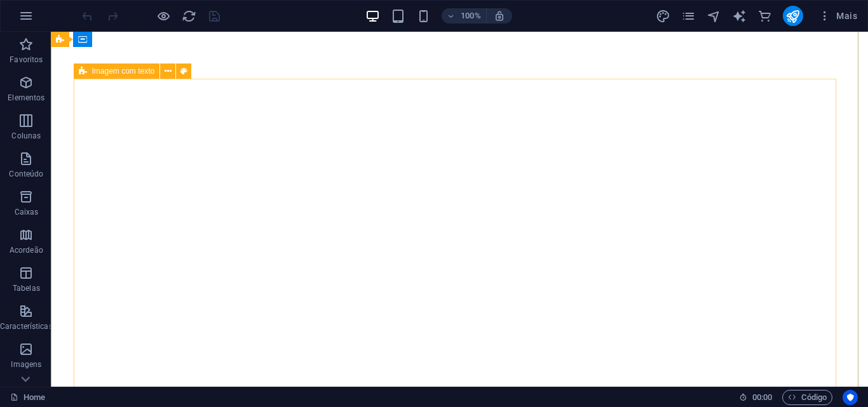 The width and height of the screenshot is (868, 407). Describe the element at coordinates (663, 16) in the screenshot. I see `button: design` at that location.